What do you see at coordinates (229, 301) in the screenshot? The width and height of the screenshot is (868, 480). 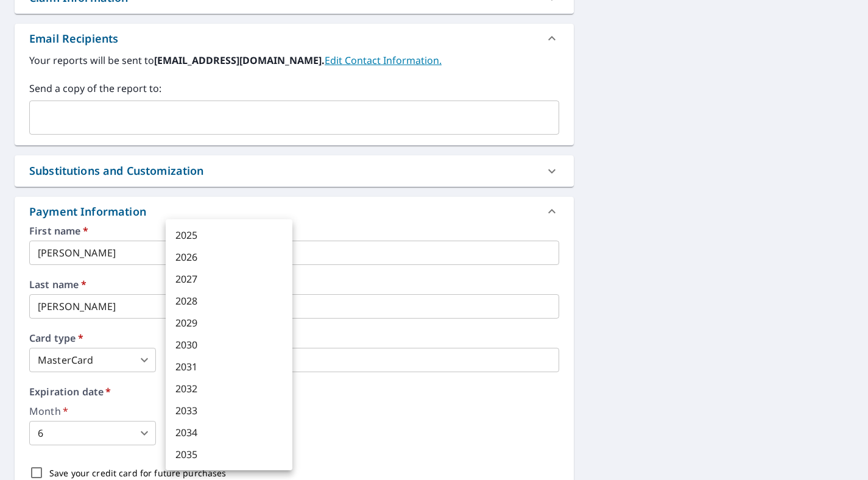 I see `li: 2028` at bounding box center [229, 301].